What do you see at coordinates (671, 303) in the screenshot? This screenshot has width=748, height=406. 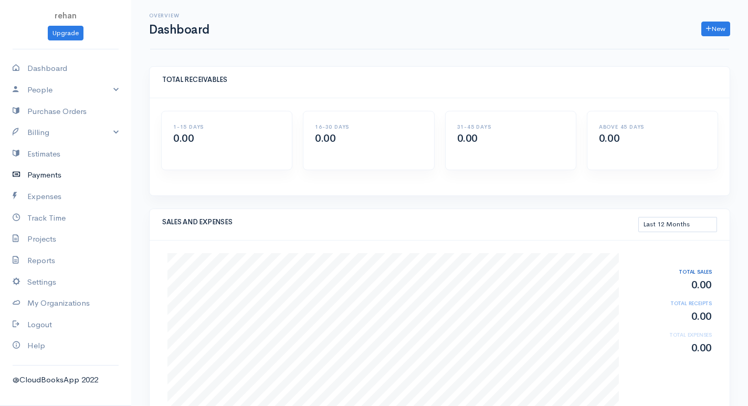 I see `h6: TOTAL RECEIPTS` at bounding box center [671, 303].